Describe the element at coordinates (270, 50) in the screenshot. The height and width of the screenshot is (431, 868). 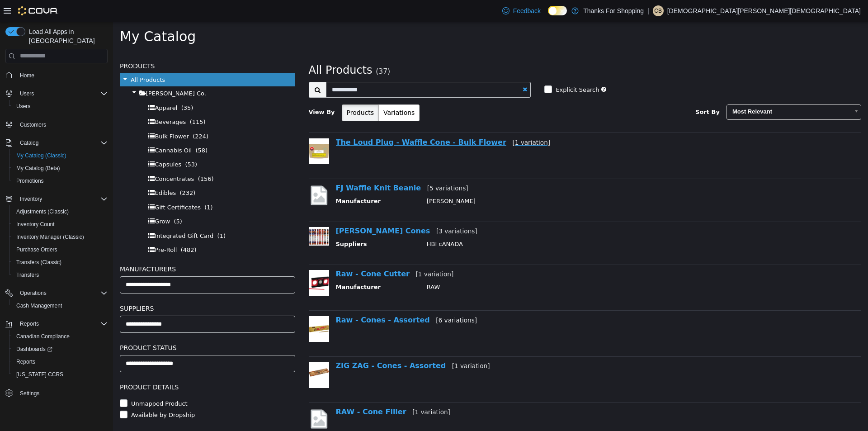
I see `small: (37)` at that location.